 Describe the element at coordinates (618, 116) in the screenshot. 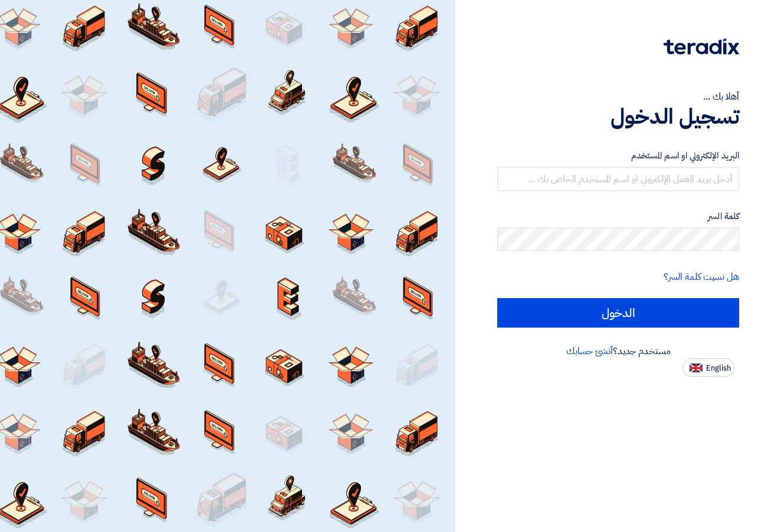

I see `h1: تسجيل الدخول` at that location.